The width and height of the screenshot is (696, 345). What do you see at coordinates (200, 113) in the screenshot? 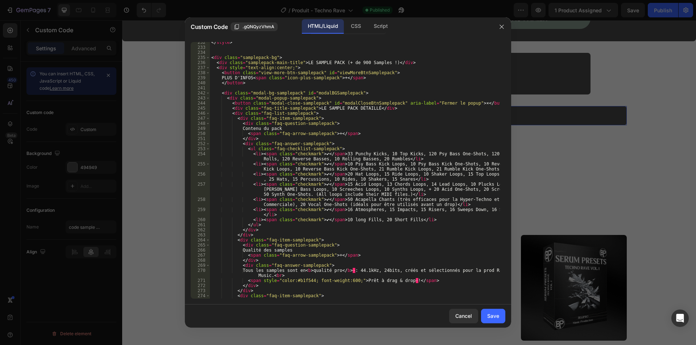
I see `div: 246` at bounding box center [200, 113].